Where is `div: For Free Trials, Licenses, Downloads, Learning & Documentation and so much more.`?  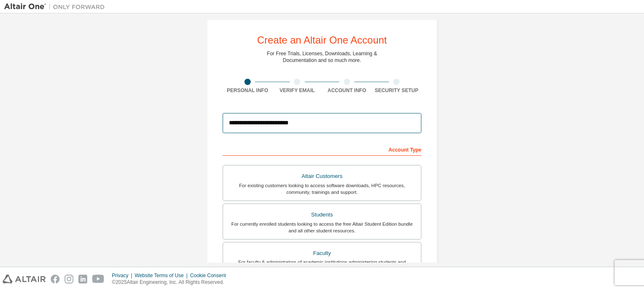
div: For Free Trials, Licenses, Downloads, Learning & Documentation and so much more. is located at coordinates (322, 57).